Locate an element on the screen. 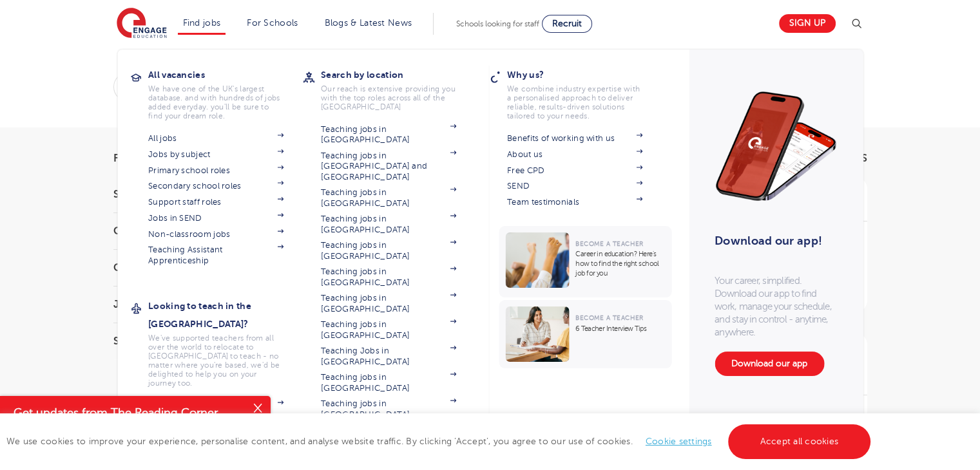 This screenshot has width=980, height=470. a: For Schools is located at coordinates (272, 22).